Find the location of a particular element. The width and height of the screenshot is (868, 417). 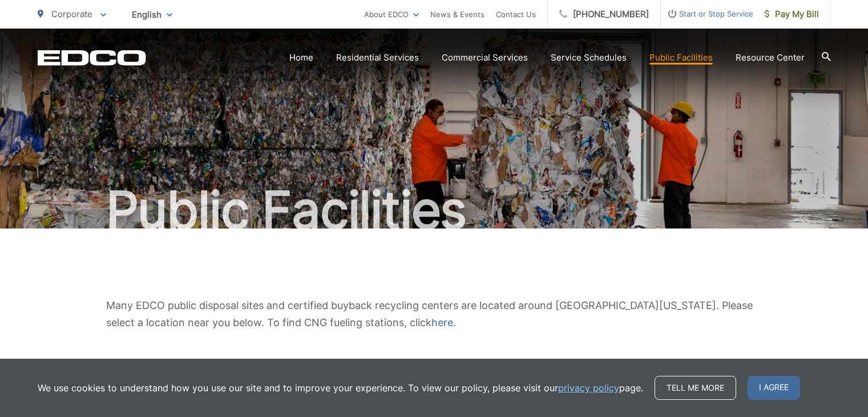

a: Resource Center is located at coordinates (770, 57).